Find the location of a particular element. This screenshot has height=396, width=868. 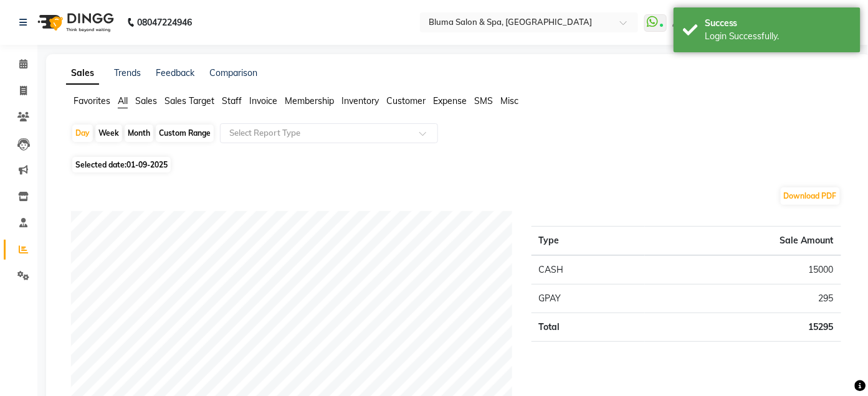

span: Inventory is located at coordinates (360, 101).